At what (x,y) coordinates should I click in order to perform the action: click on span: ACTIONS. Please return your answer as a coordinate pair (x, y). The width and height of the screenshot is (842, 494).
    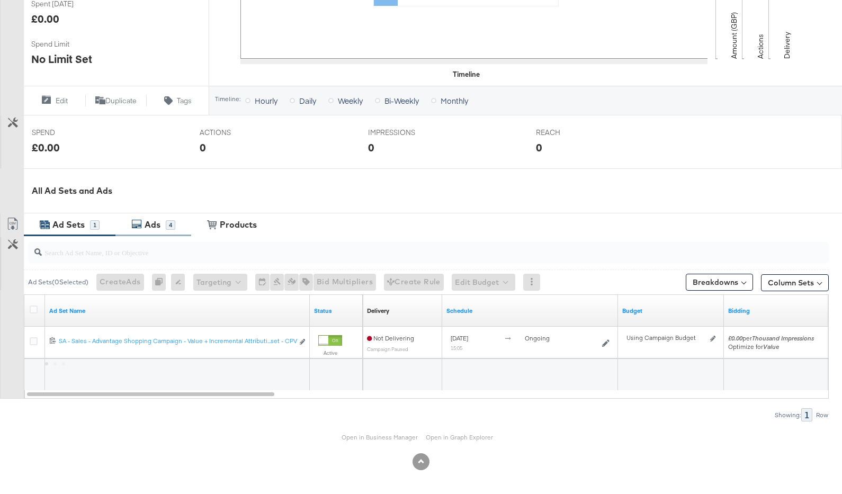
    Looking at the image, I should click on (239, 132).